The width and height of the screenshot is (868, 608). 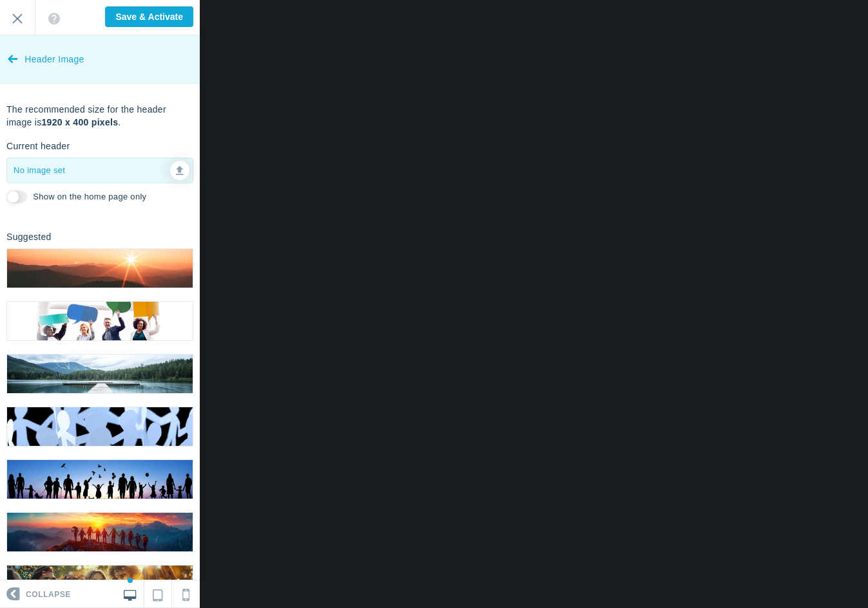 What do you see at coordinates (99, 532) in the screenshot?
I see `img: header_image_6.webp` at bounding box center [99, 532].